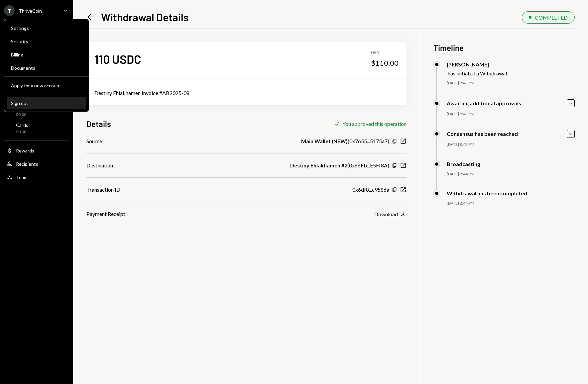 The height and width of the screenshot is (384, 588). What do you see at coordinates (371, 189) in the screenshot?
I see `div: 0x6df8...c9586a` at bounding box center [371, 189].